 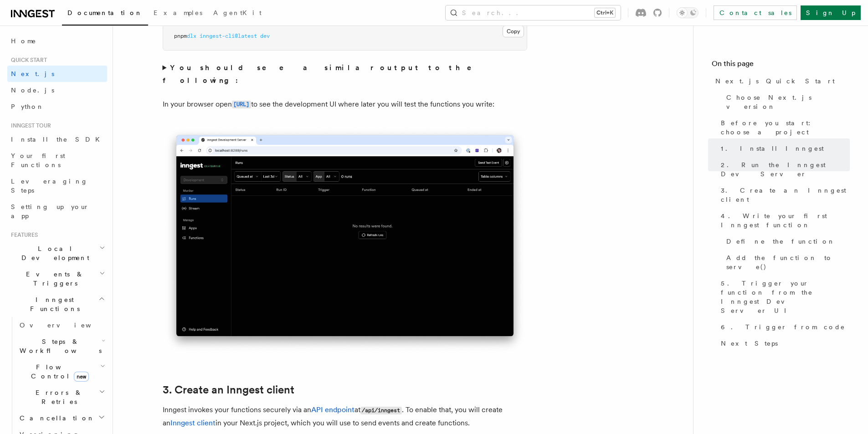 I want to click on button: Toggle dark mode, so click(x=687, y=13).